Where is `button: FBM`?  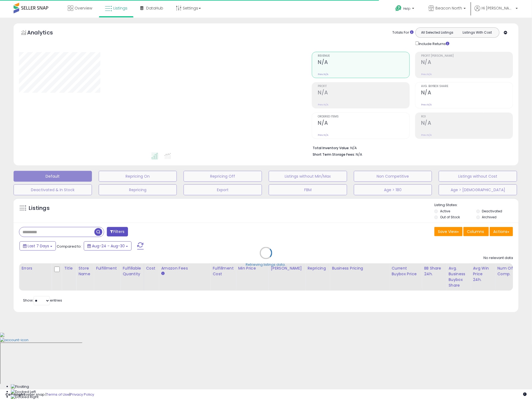 button: FBM is located at coordinates (308, 190).